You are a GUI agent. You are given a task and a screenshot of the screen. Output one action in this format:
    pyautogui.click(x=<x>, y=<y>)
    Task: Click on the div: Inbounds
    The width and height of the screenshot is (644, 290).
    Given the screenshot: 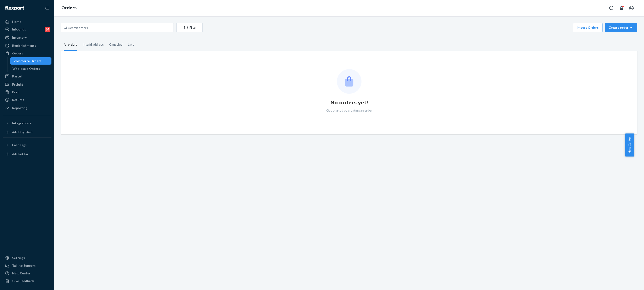 What is the action you would take?
    pyautogui.click(x=19, y=30)
    